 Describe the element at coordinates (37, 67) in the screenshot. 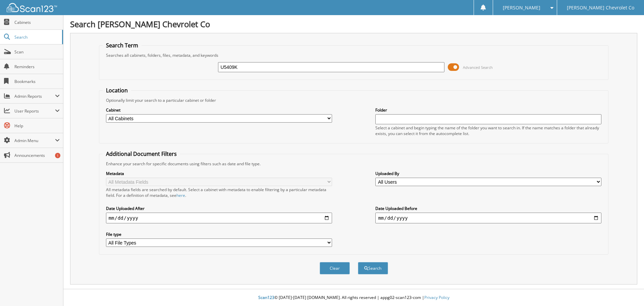

I see `span: Reminders` at that location.